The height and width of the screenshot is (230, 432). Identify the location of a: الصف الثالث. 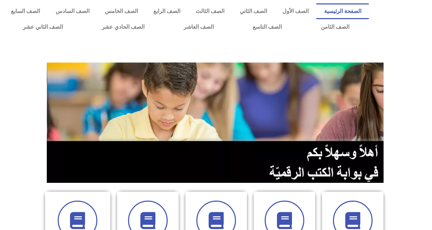
(210, 11).